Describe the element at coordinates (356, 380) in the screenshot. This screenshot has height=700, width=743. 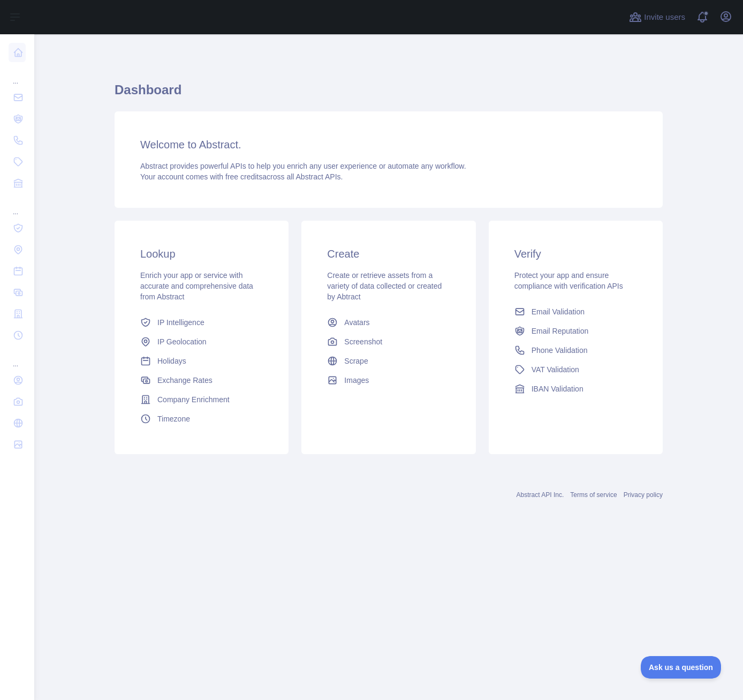
I see `span: Images` at that location.